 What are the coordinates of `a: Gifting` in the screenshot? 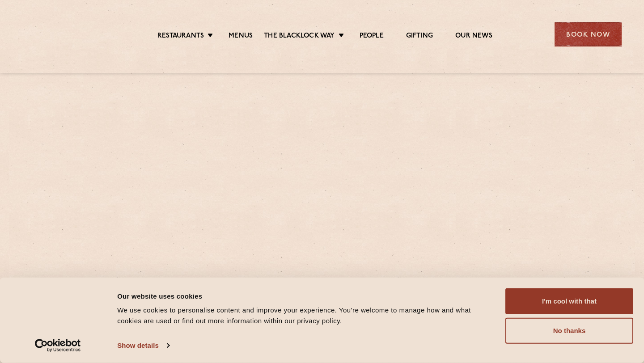 It's located at (419, 37).